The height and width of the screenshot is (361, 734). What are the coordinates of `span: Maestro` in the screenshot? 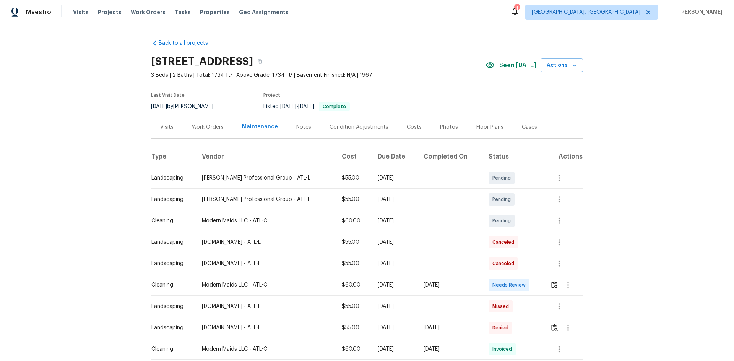 It's located at (39, 12).